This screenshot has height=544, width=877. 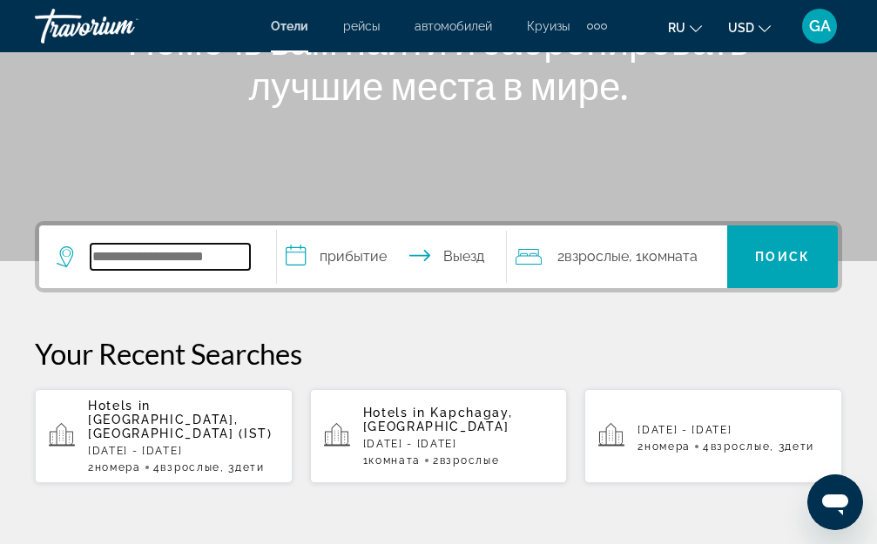 I want to click on span: ru, so click(x=676, y=28).